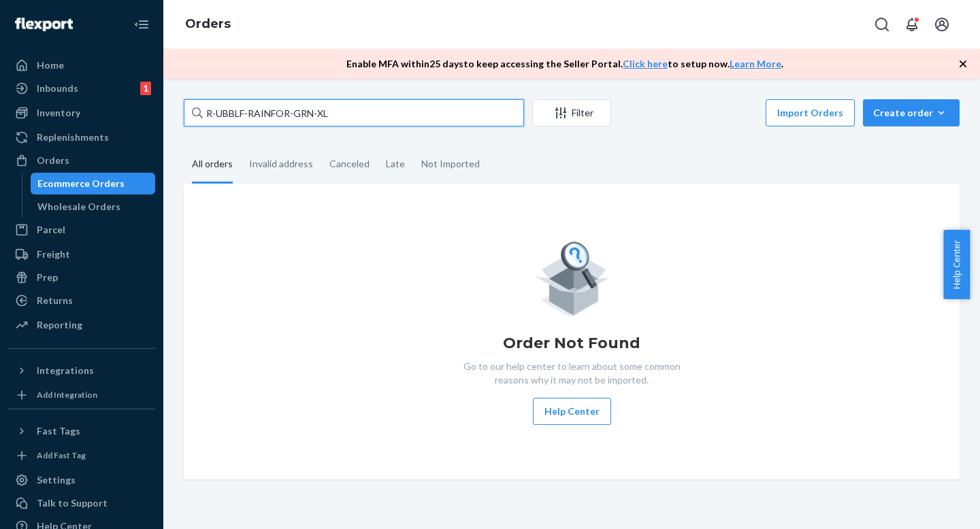 The image size is (980, 529). Describe the element at coordinates (451, 164) in the screenshot. I see `div: Not Imported` at that location.